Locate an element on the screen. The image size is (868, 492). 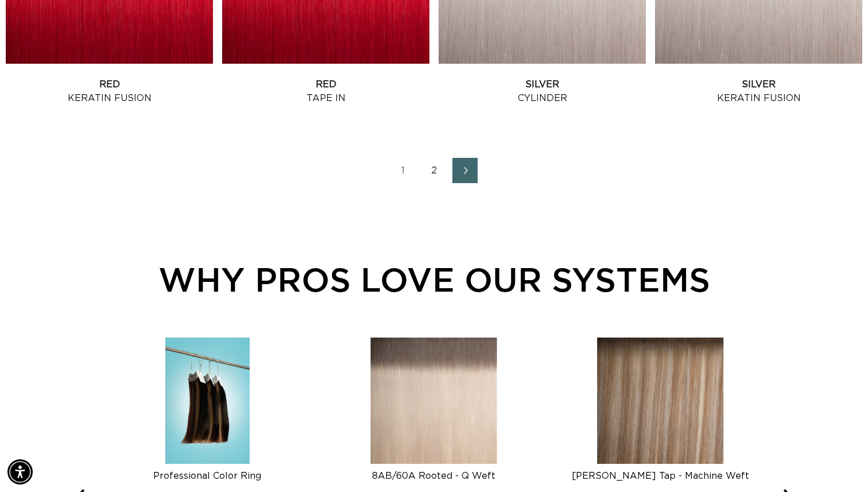
div: Professional Color Ring is located at coordinates (207, 476).